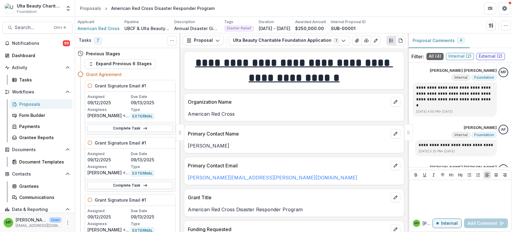  I want to click on p: Organization Name, so click(288, 102).